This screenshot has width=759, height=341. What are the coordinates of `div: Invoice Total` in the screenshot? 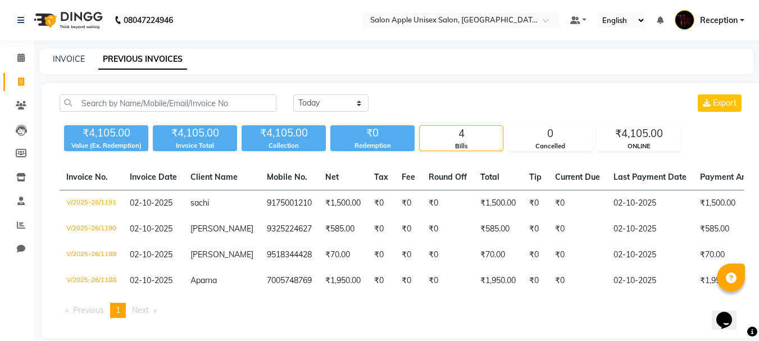 It's located at (195, 146).